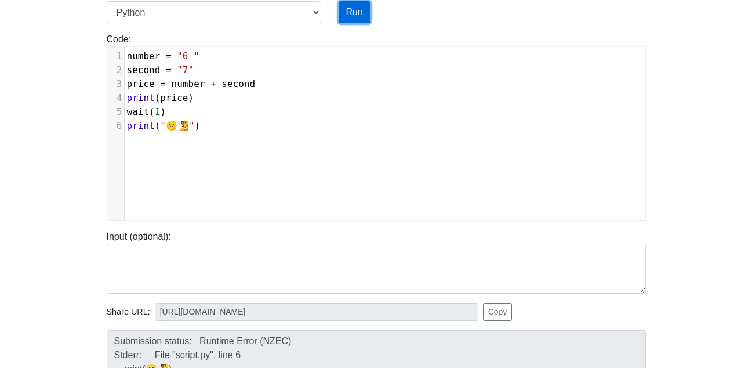  I want to click on span: wait, so click(138, 111).